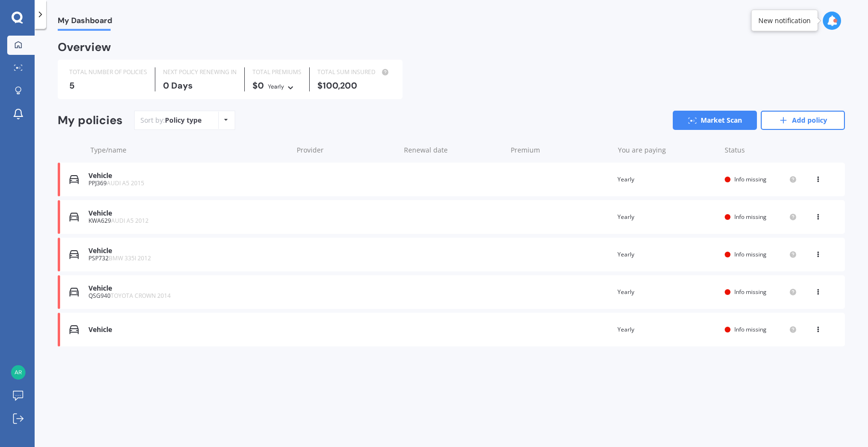 This screenshot has width=868, height=447. Describe the element at coordinates (785, 21) in the screenshot. I see `div: New notification` at that location.